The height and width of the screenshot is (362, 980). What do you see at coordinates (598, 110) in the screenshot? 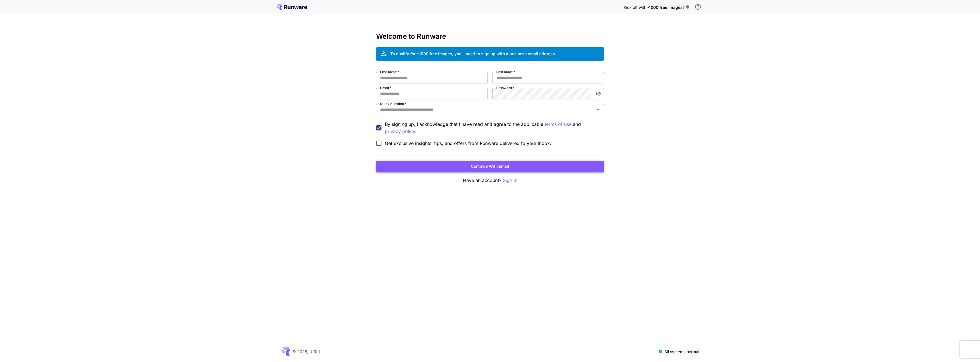
I see `button: Open` at bounding box center [598, 110].